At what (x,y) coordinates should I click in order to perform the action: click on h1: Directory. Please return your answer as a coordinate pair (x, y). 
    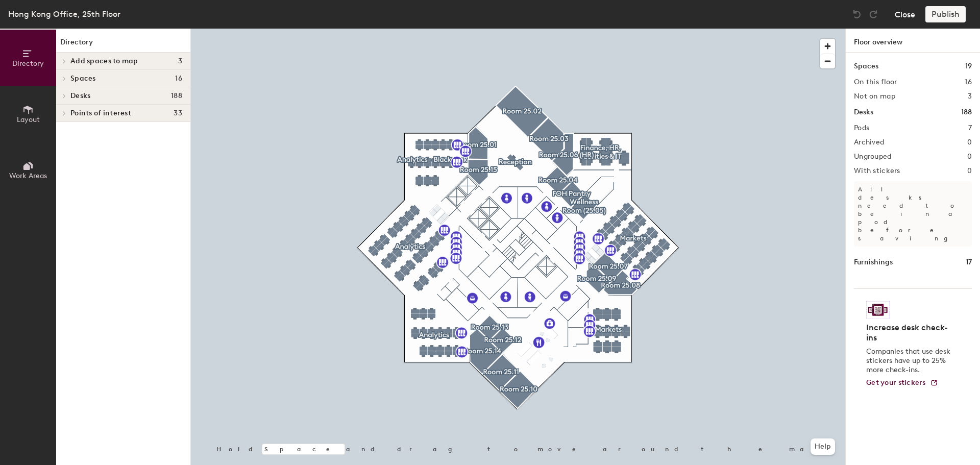
    Looking at the image, I should click on (123, 44).